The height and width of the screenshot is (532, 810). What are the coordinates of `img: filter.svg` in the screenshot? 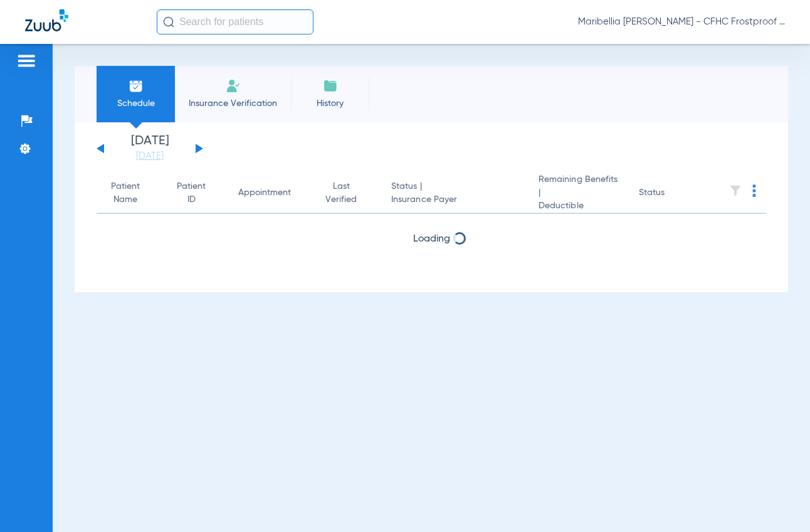 It's located at (735, 191).